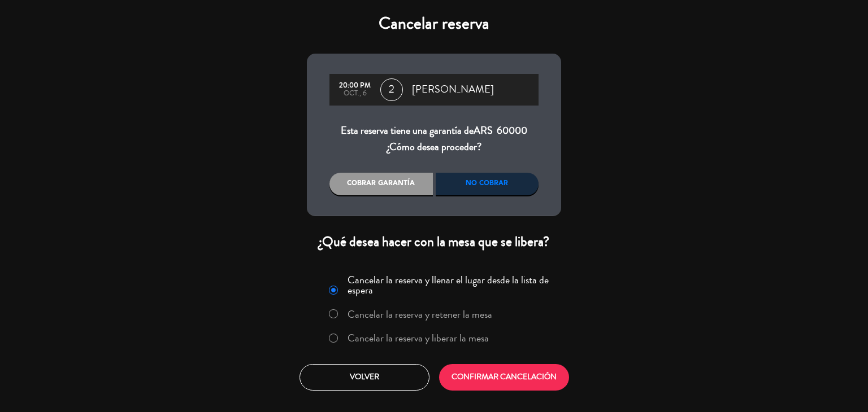  What do you see at coordinates (451, 285) in the screenshot?
I see `label: Cancelar la reserva y llenar el lugar desde la lista de espera` at bounding box center [451, 285].